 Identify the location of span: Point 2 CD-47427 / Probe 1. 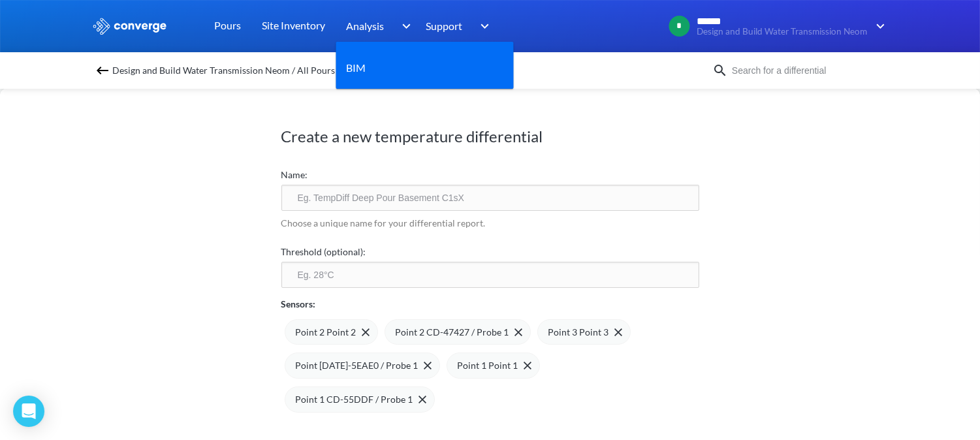
(453, 332).